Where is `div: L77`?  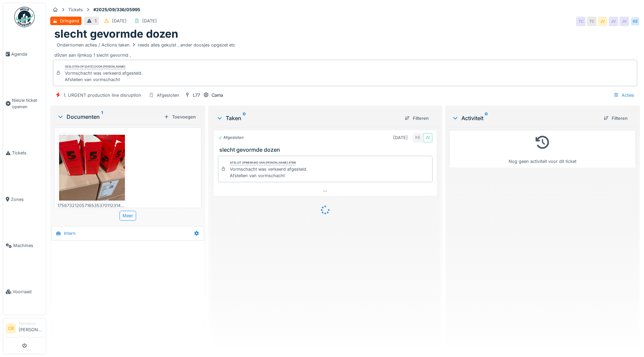
div: L77 is located at coordinates (196, 95).